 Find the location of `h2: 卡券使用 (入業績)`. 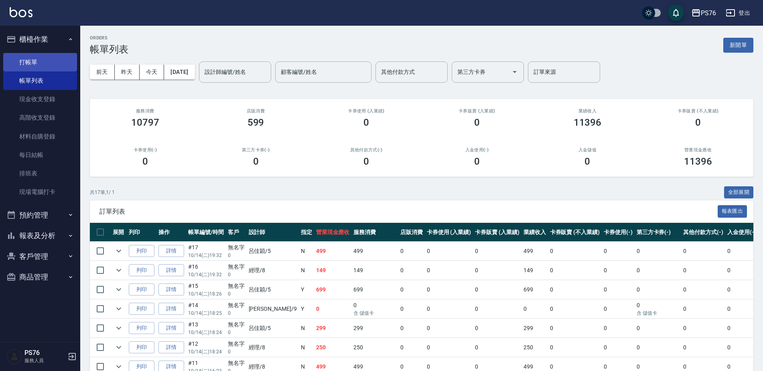

h2: 卡券使用 (入業績) is located at coordinates (366, 111).